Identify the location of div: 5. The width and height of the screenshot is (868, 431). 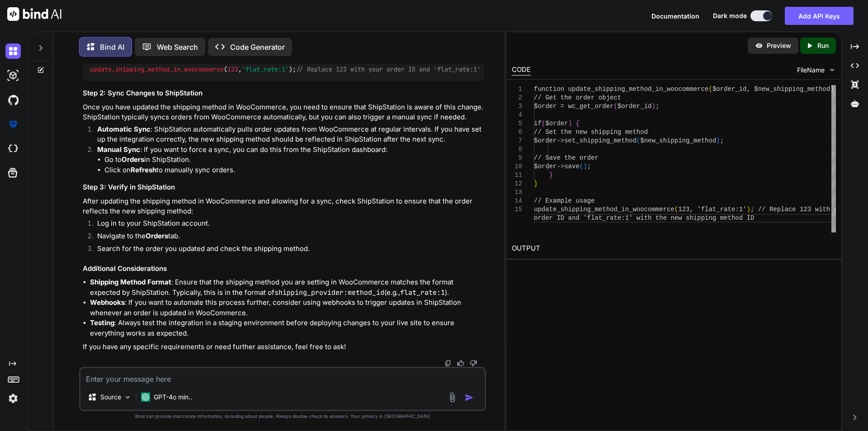
(517, 123).